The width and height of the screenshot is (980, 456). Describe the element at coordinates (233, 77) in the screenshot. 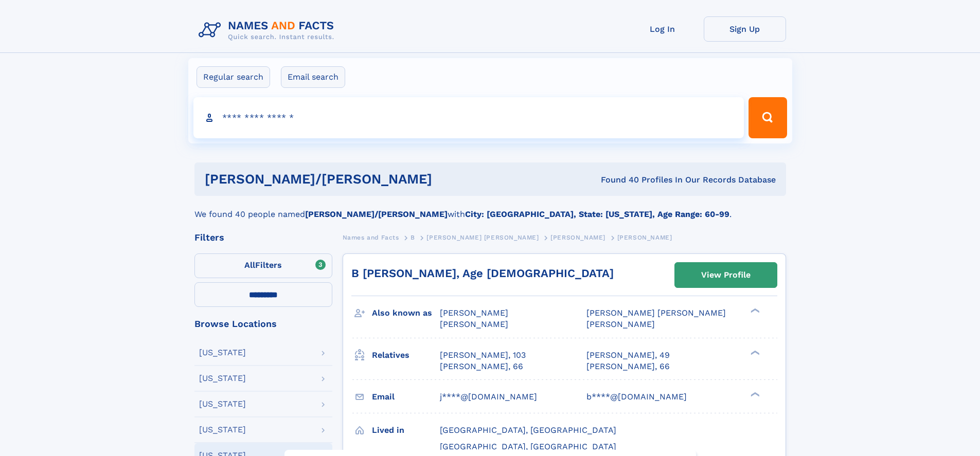

I see `label: Regular search` at that location.